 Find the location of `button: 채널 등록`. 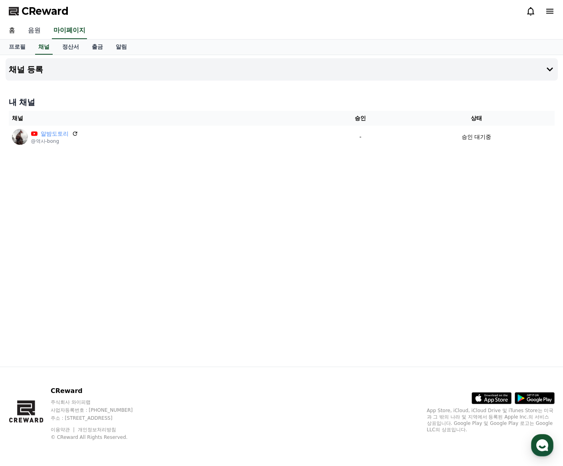

button: 채널 등록 is located at coordinates (281, 69).